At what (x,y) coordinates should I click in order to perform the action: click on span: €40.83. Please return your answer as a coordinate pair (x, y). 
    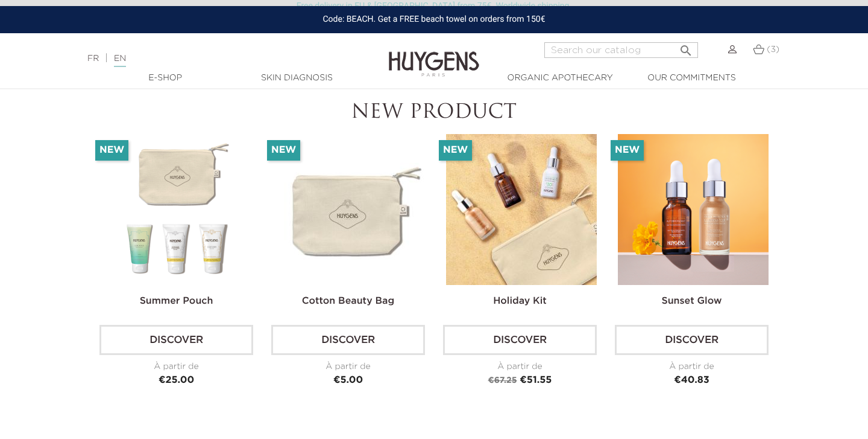
    Looking at the image, I should click on (691, 380).